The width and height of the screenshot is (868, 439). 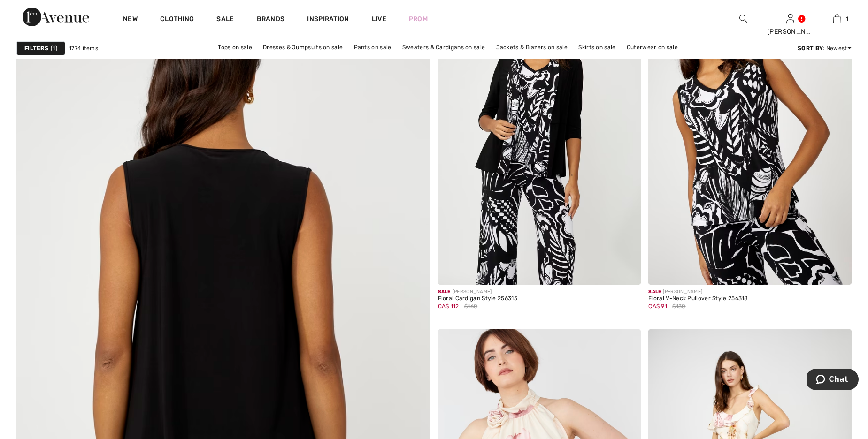 What do you see at coordinates (84, 49) in the screenshot?
I see `span: 1774 items` at bounding box center [84, 49].